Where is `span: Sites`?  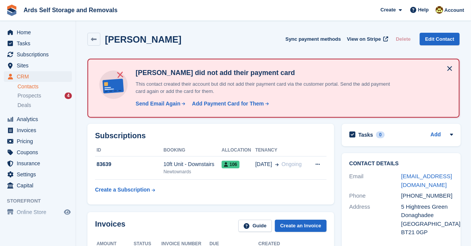 span: Sites is located at coordinates (40, 65).